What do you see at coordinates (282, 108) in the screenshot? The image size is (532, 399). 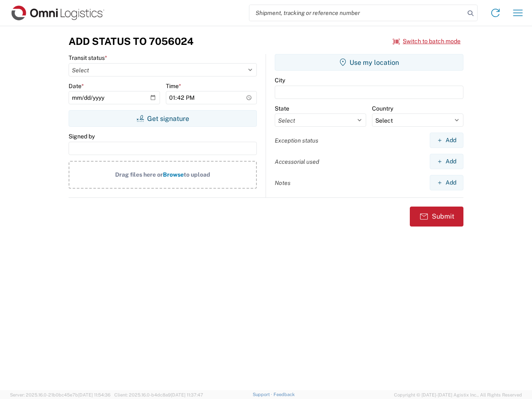 I see `label: State` at bounding box center [282, 108].